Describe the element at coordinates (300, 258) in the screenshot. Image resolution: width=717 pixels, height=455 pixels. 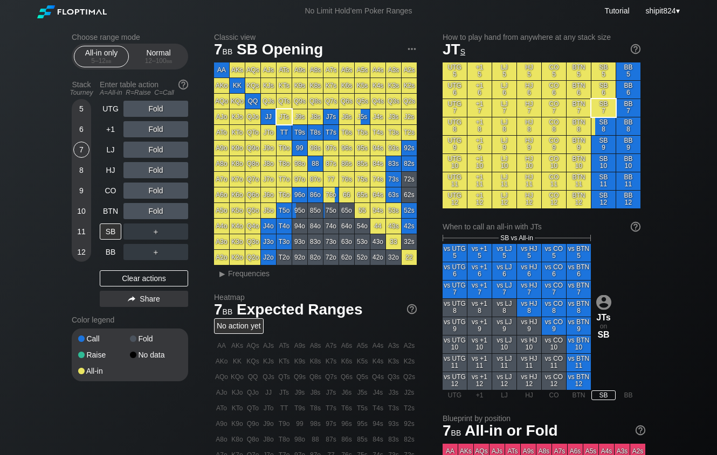
I see `div: 92o` at that location.